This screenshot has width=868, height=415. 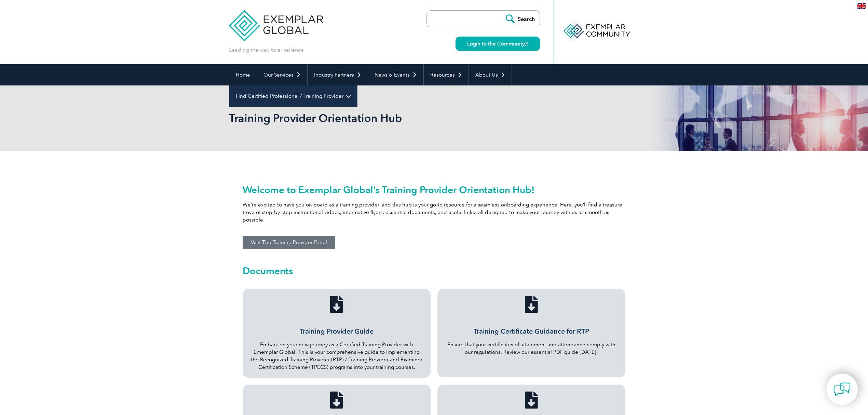 What do you see at coordinates (289, 242) in the screenshot?
I see `a: Visit The Training Provider Portal` at bounding box center [289, 242].